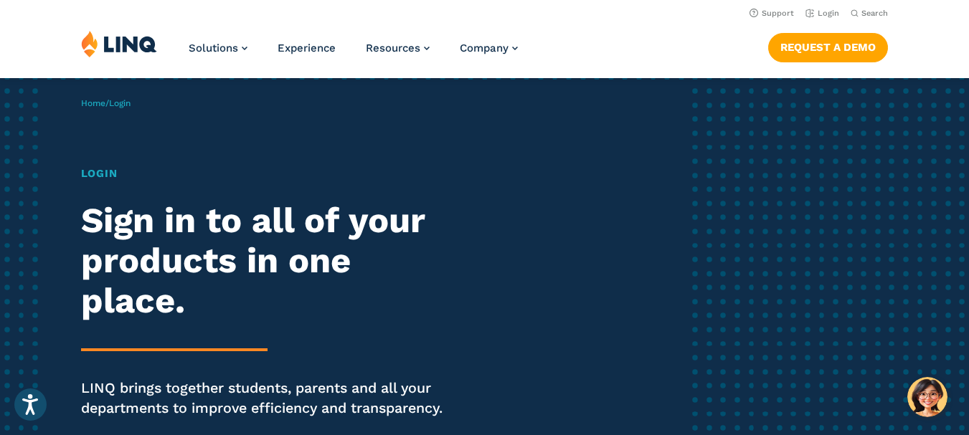 This screenshot has width=969, height=435. Describe the element at coordinates (119, 44) in the screenshot. I see `img: LINQ | K‑12 Software` at that location.